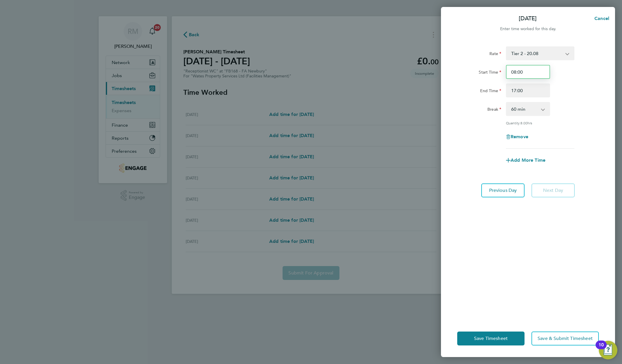 Image resolution: width=622 pixels, height=364 pixels. I want to click on label: End Time, so click(491, 92).